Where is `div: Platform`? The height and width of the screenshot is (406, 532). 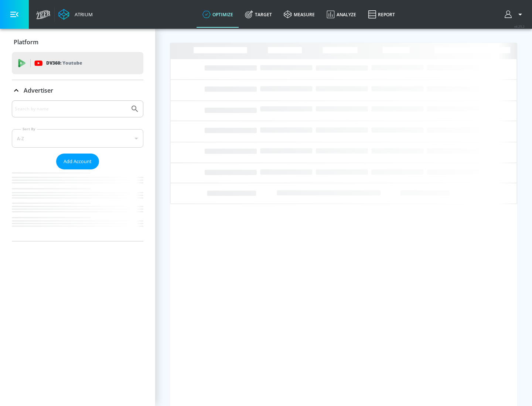
div: Platform is located at coordinates (78, 42).